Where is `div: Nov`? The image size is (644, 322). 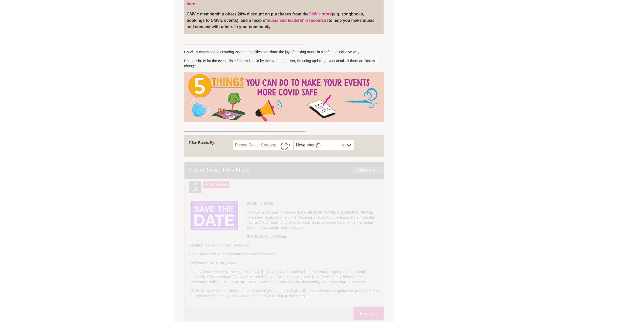
div: Nov is located at coordinates (195, 187).